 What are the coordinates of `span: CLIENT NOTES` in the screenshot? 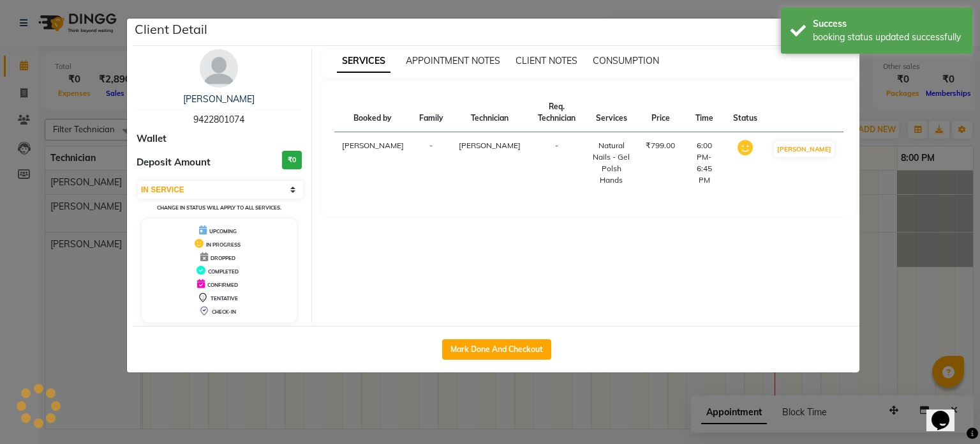 It's located at (546, 60).